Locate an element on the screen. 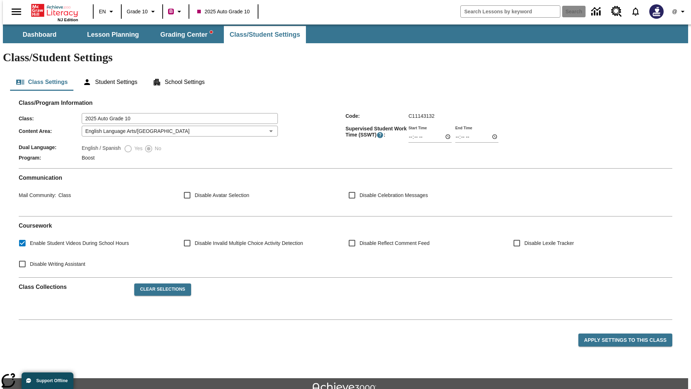 This screenshot has height=389, width=691. div: Class Collections is located at coordinates (346, 296).